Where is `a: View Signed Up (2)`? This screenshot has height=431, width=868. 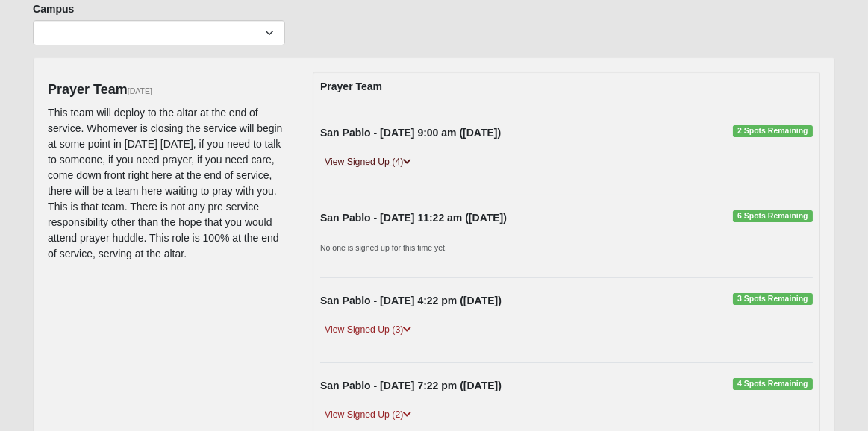 a: View Signed Up (2) is located at coordinates (368, 415).